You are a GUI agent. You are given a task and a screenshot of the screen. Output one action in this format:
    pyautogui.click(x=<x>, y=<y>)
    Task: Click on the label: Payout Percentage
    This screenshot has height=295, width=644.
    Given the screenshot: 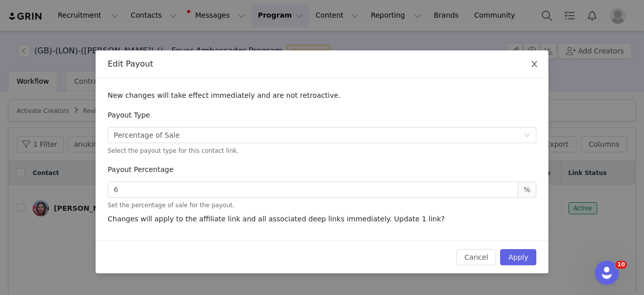 What is the action you would take?
    pyautogui.click(x=143, y=169)
    